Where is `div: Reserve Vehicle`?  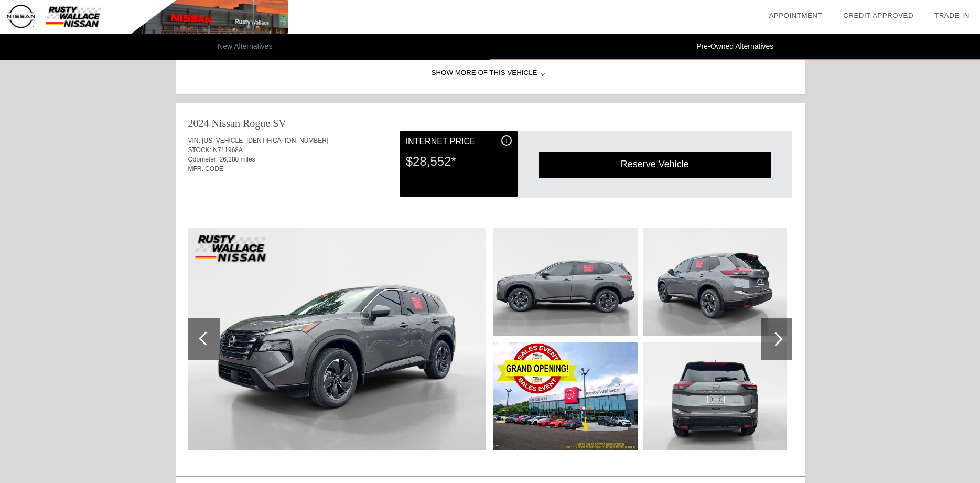 div: Reserve Vehicle is located at coordinates (654, 164).